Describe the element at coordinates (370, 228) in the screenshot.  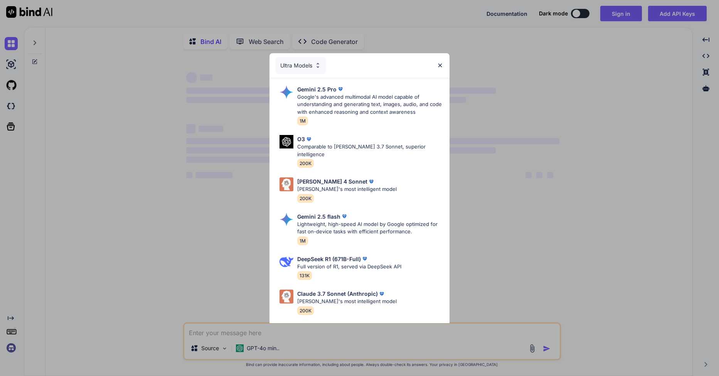
I see `p: Lightweight, high-speed AI model by Google optimized for fast on-device tasks with efficient perf...` at that location.